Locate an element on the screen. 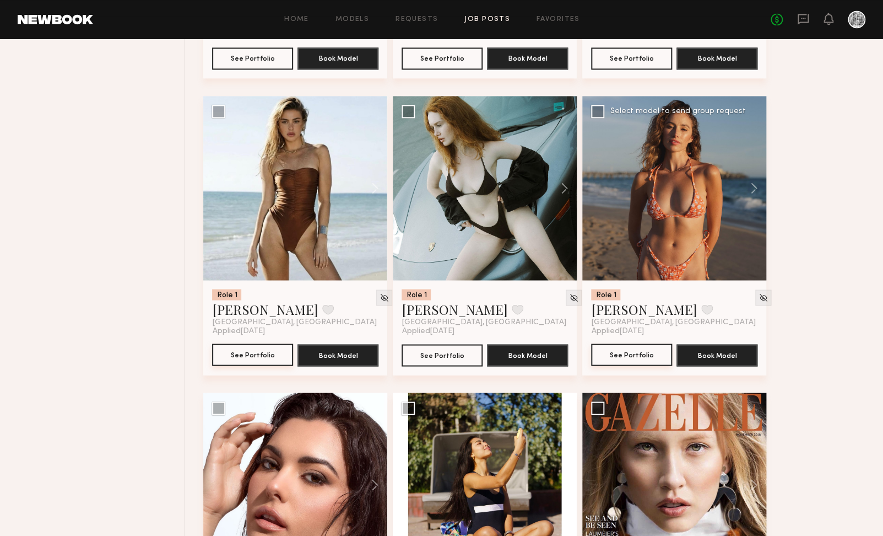 This screenshot has height=536, width=883. a: Requests is located at coordinates (417, 19).